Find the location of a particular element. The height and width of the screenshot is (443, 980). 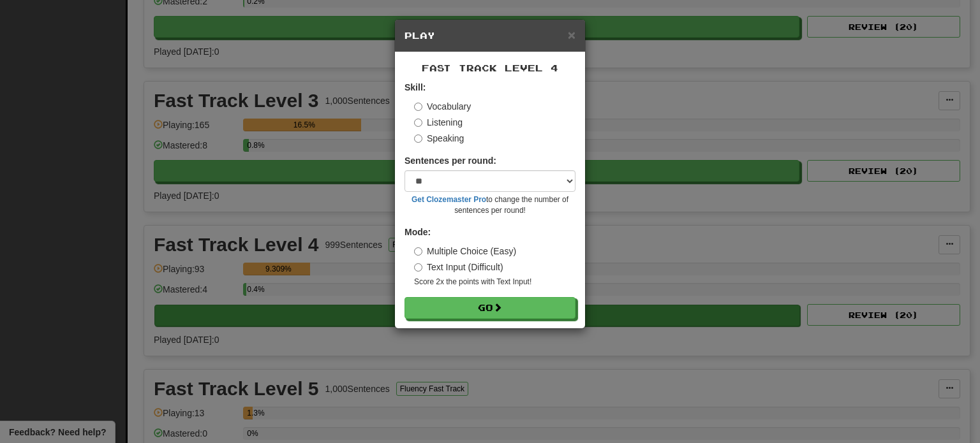

label: Text Input (Difficult) is located at coordinates (459, 267).